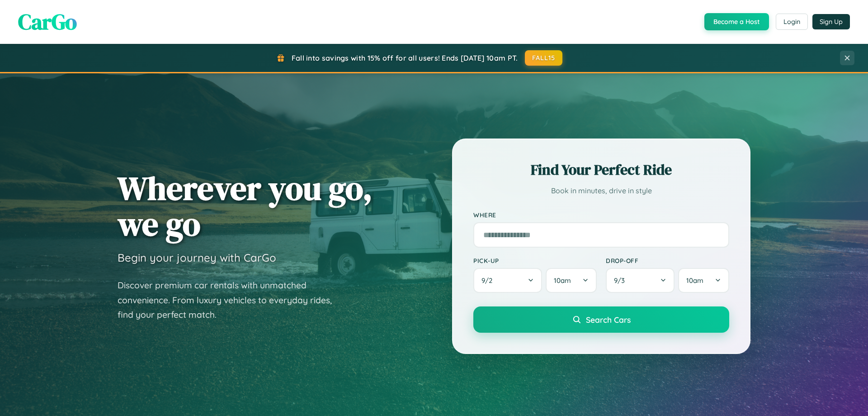 Image resolution: width=868 pixels, height=416 pixels. What do you see at coordinates (640, 280) in the screenshot?
I see `button: 9/3` at bounding box center [640, 280].